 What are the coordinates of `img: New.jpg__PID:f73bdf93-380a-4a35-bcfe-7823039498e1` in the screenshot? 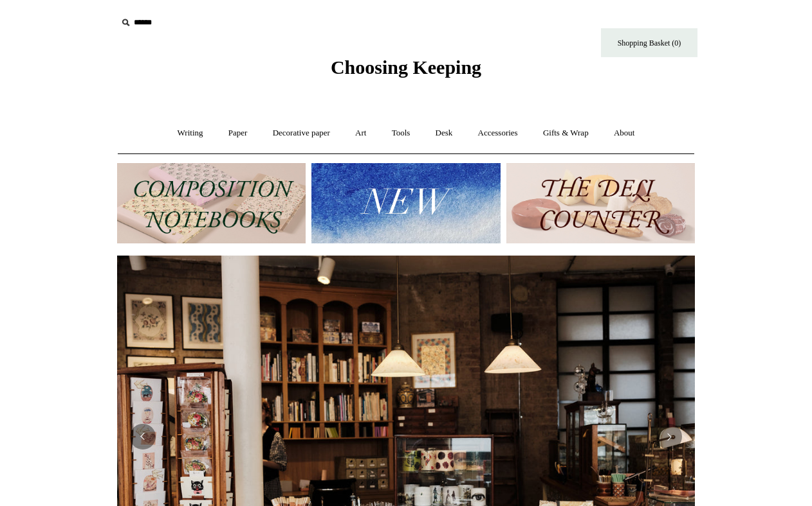 It's located at (406, 204).